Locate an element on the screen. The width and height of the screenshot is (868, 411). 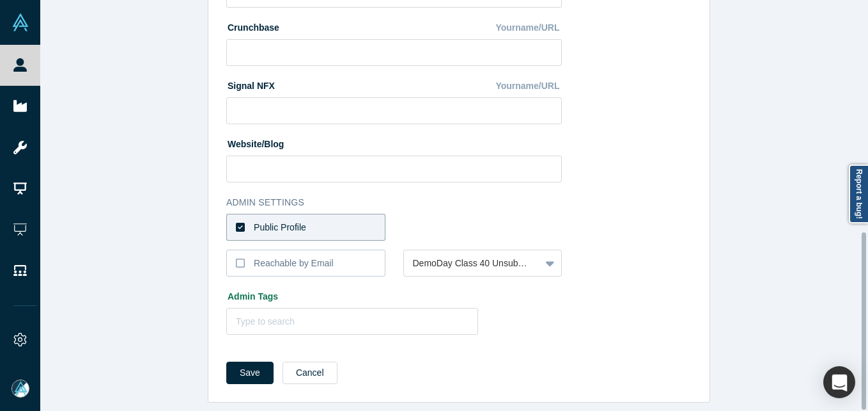
h3: Admin Settings is located at coordinates (394, 202).